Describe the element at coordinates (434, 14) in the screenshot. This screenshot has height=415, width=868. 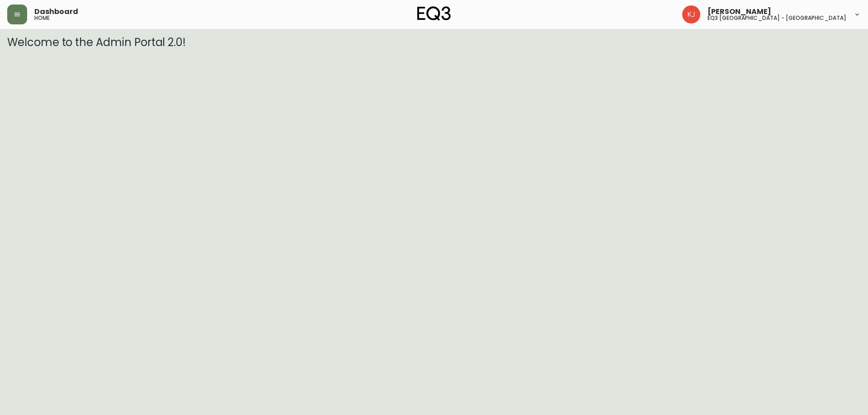
I see `img: logo` at that location.